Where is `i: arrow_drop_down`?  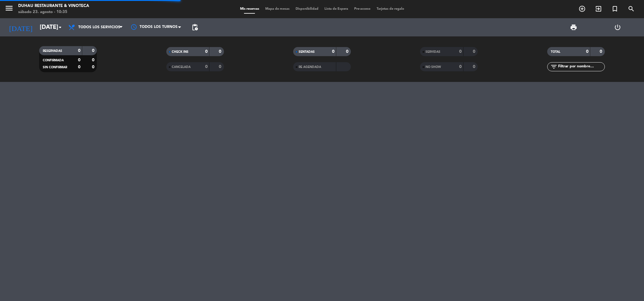 i: arrow_drop_down is located at coordinates (60, 27).